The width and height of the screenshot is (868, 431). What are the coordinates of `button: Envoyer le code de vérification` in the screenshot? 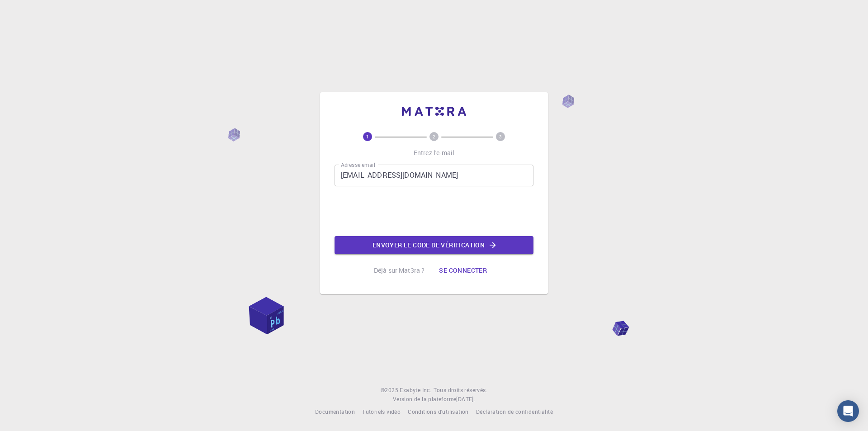 It's located at (434, 245).